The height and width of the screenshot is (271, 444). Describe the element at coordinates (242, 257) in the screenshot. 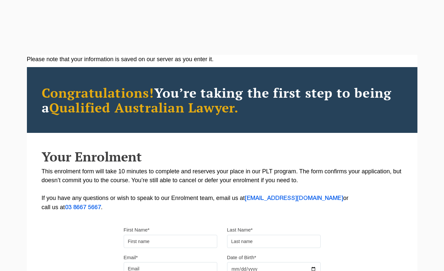

I see `label: Date of Birth*` at that location.